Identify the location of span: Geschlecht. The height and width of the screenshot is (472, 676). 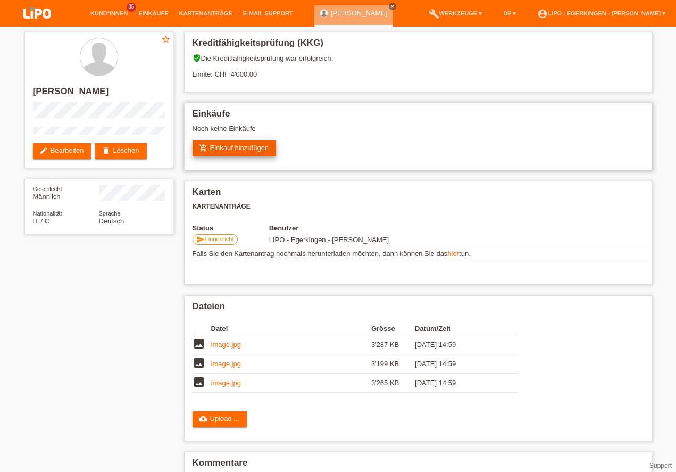
(47, 189).